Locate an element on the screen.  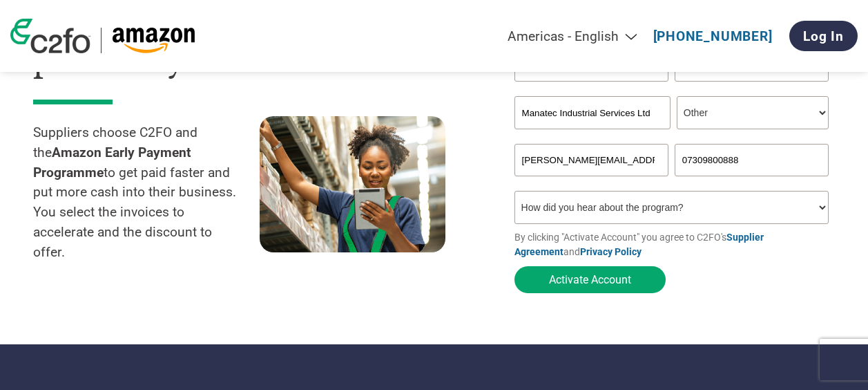
input: Your company name* is located at coordinates (593, 113).